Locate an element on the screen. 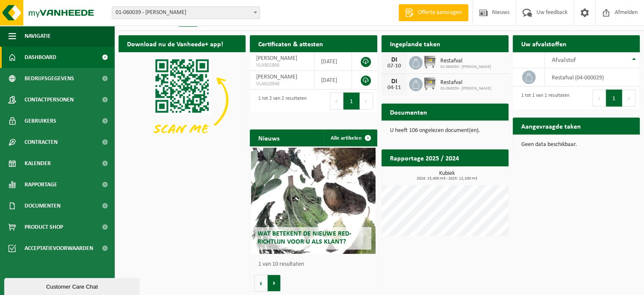  span: Rapportage is located at coordinates (41, 185).